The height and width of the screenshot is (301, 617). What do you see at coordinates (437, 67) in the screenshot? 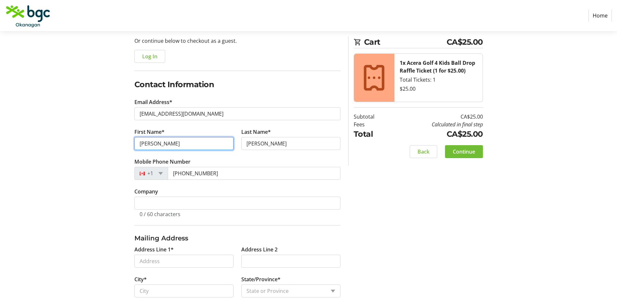
I see `strong: 1x Acera Golf 4 Kids Ball Drop Raffle Ticket (1 for $25.00)` at bounding box center [437, 67].